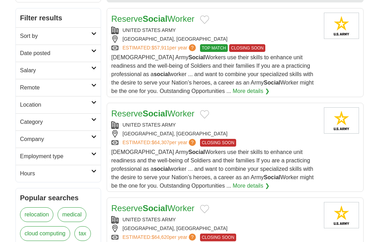 The height and width of the screenshot is (242, 379). What do you see at coordinates (159, 237) in the screenshot?
I see `a: ESTIMATED:$64,620per year?` at bounding box center [159, 237].